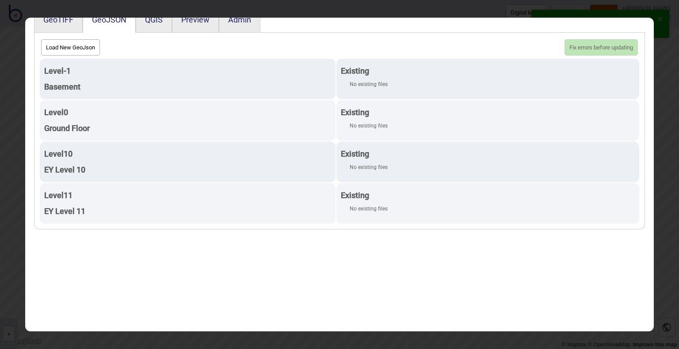  Describe the element at coordinates (58, 19) in the screenshot. I see `button: GeoTIFF` at that location.